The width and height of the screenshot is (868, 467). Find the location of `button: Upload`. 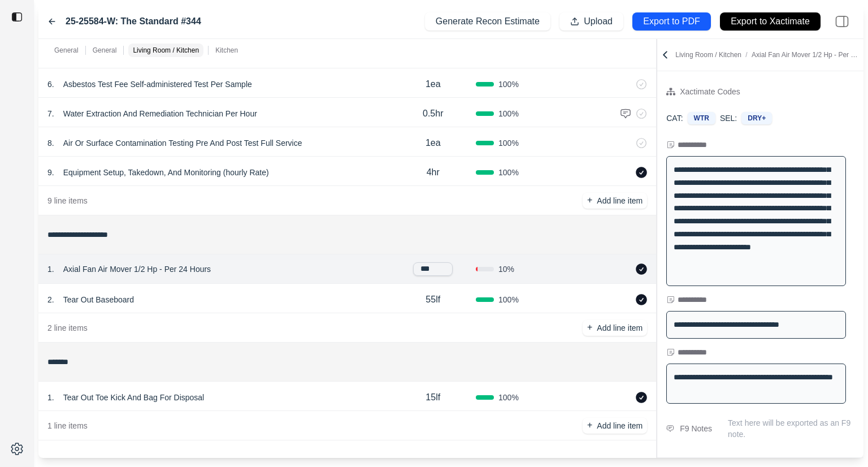

button: Upload is located at coordinates (591, 21).